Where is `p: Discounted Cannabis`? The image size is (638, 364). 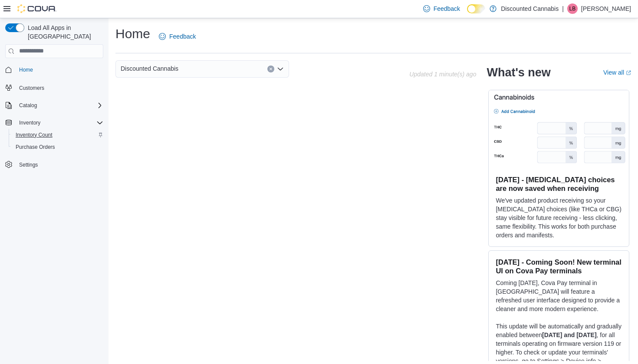
p: Discounted Cannabis is located at coordinates (530, 9).